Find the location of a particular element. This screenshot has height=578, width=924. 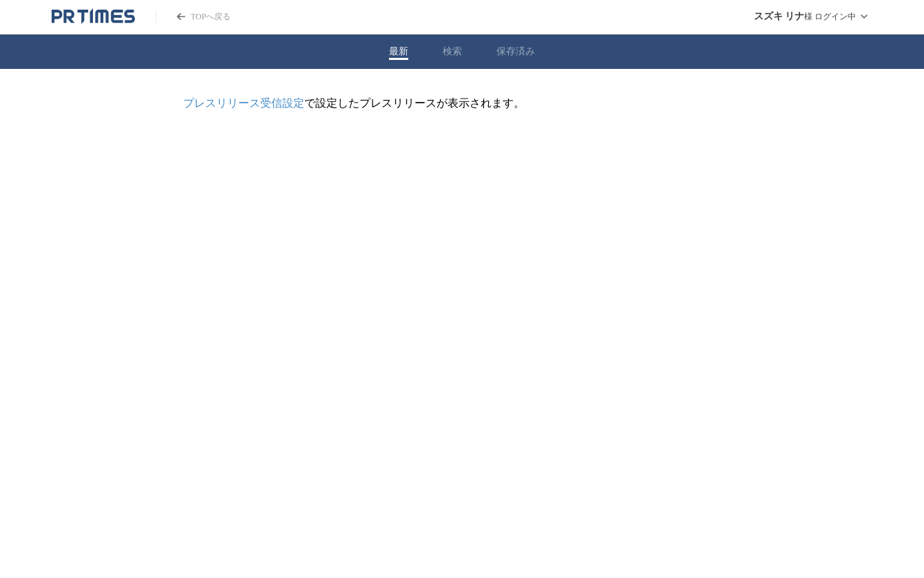

button: 保存済み is located at coordinates (516, 52).